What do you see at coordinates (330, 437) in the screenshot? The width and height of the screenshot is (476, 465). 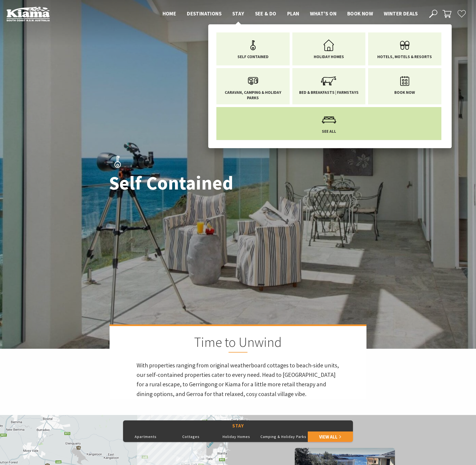 I see `a: View All` at bounding box center [330, 437].